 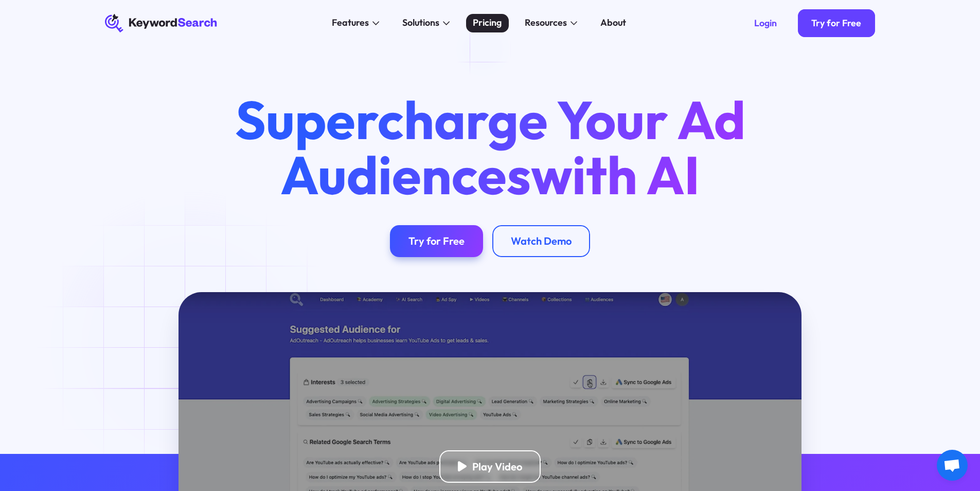 I want to click on span: with AI, so click(x=616, y=175).